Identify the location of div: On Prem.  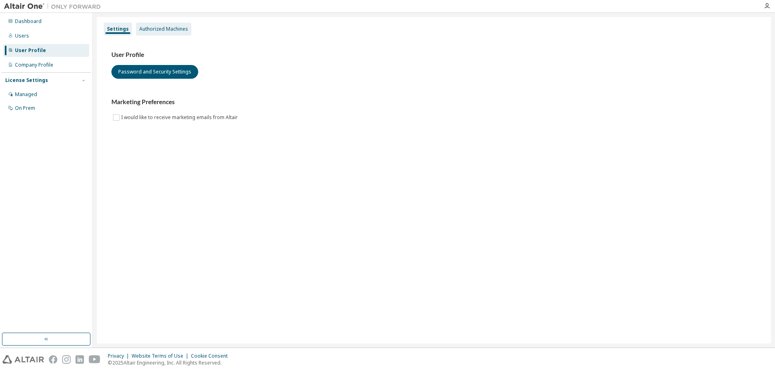
(25, 108).